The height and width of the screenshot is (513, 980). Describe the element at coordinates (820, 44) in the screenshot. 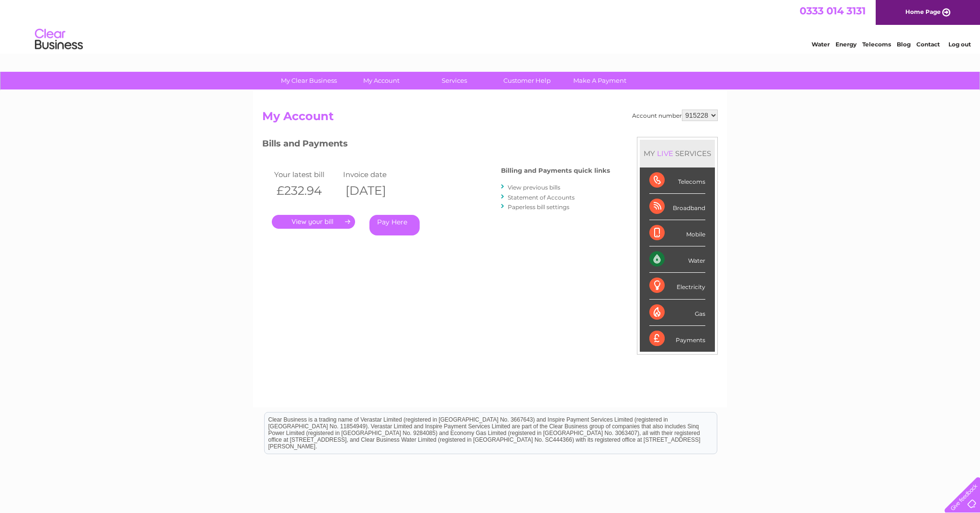

I see `a: Water` at that location.